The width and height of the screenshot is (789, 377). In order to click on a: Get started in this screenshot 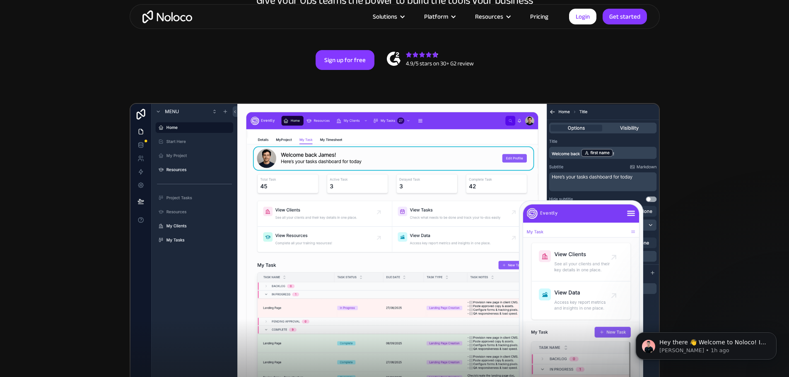, I will do `click(624, 17)`.